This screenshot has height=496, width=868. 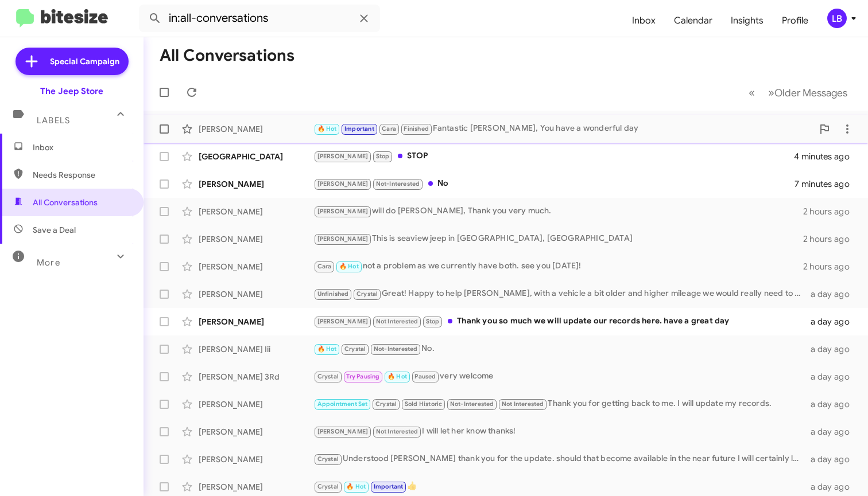 What do you see at coordinates (747, 21) in the screenshot?
I see `a: Insights` at bounding box center [747, 21].